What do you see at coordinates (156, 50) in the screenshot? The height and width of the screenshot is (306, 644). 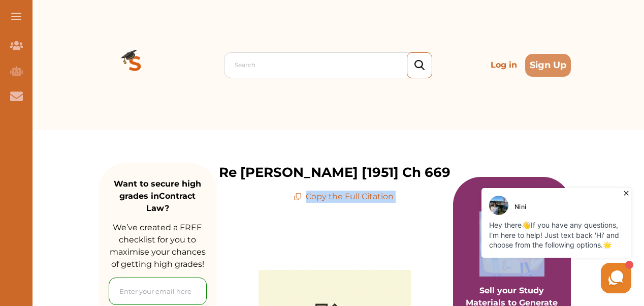 I see `p: Hey there If you have any questions, I'm here to help! Just text back 'Hi' and choose from the fo...` at bounding box center [156, 50].